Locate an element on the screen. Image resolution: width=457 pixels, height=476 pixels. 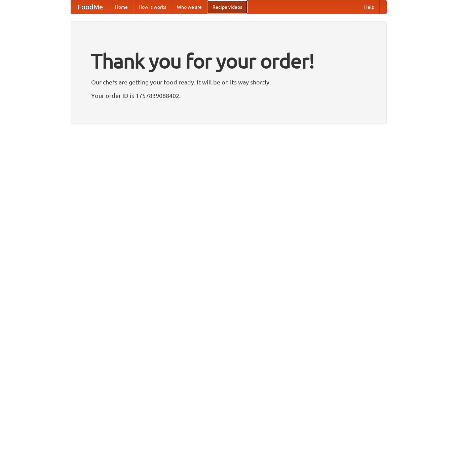
a: Recipe videos is located at coordinates (227, 7).